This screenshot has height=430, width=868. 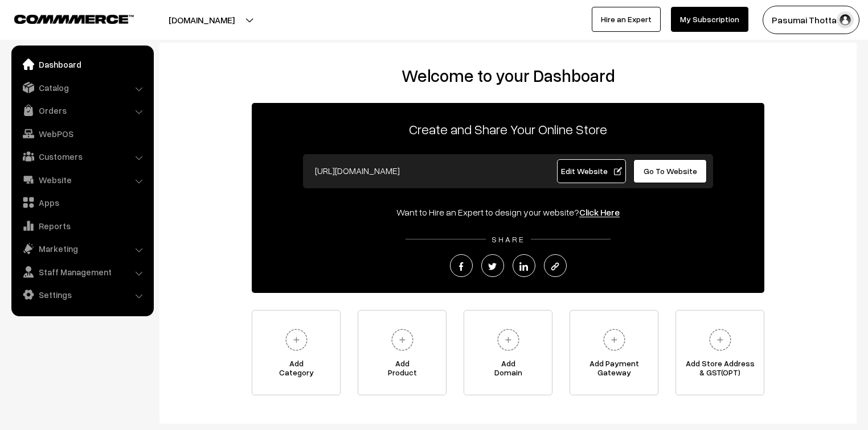 I want to click on span: Go To Website, so click(x=670, y=171).